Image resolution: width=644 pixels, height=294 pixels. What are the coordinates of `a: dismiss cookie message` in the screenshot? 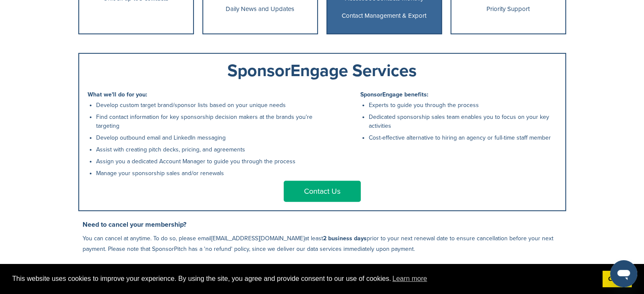 It's located at (617, 279).